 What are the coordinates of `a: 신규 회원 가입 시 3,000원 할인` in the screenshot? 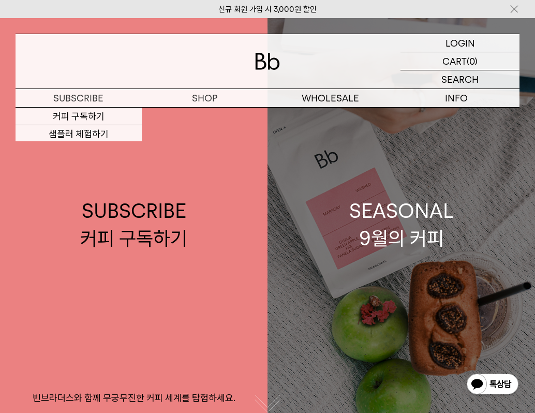 It's located at (268, 9).